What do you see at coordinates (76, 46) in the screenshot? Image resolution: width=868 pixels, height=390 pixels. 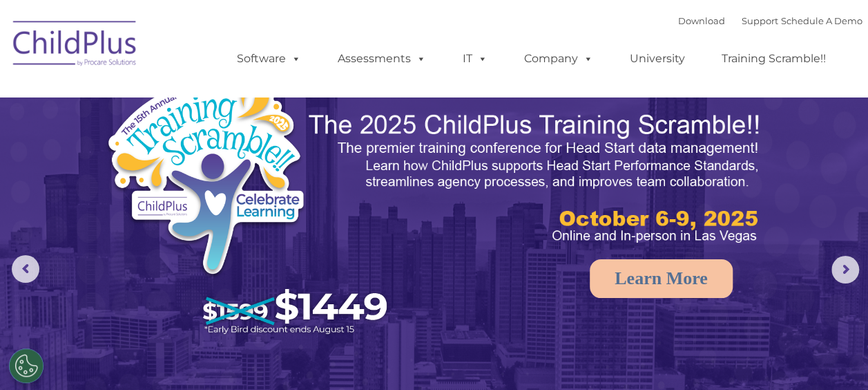 I see `img: ChildPlus by Procare Solutions` at bounding box center [76, 46].